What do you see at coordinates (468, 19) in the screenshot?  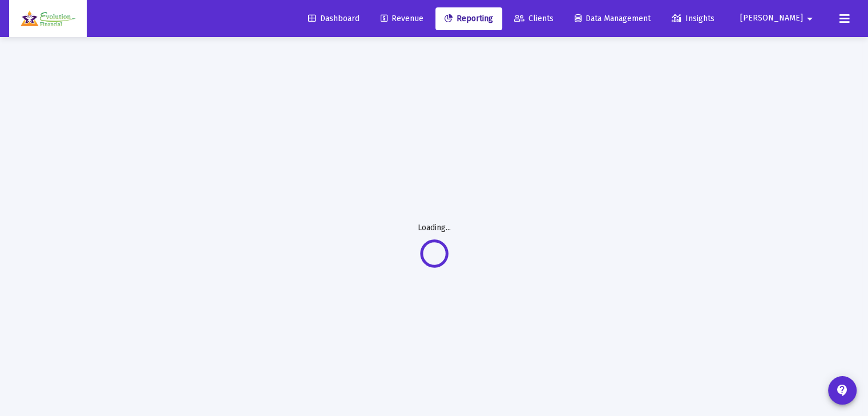 I see `a: Reporting` at bounding box center [468, 19].